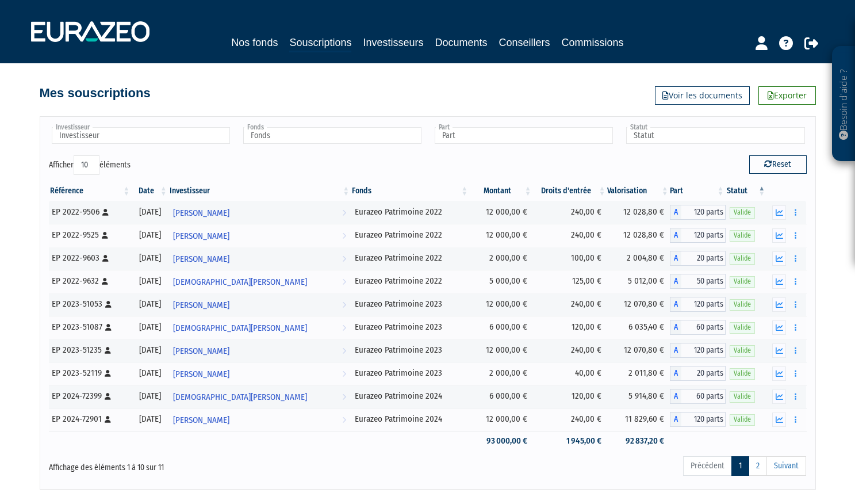  Describe the element at coordinates (698, 397) in the screenshot. I see `div: A - Eurazeo Patrimoine 2024` at that location.